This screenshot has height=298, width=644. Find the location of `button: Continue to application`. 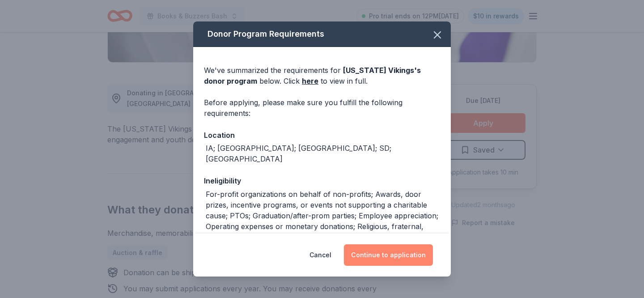

button: Continue to application is located at coordinates (388, 255).